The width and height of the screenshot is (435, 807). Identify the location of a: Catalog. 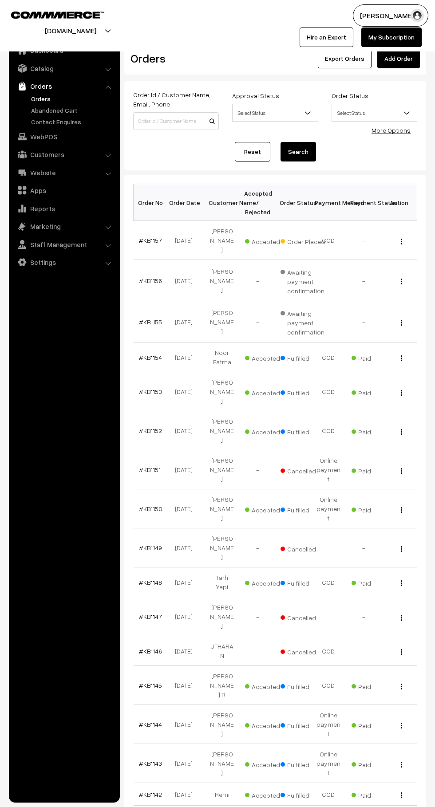
(64, 68).